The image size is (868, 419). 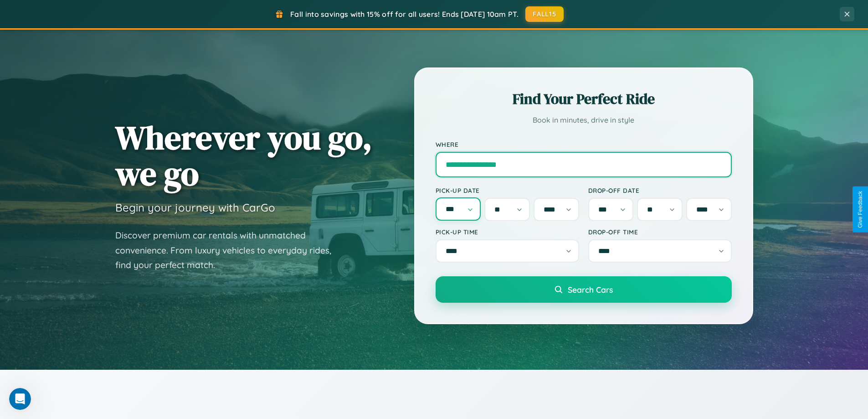 What do you see at coordinates (229, 251) in the screenshot?
I see `p: Discover premium car rentals with unmatched convenience. From luxury vehicles to everyday rides, ...` at bounding box center [229, 251].